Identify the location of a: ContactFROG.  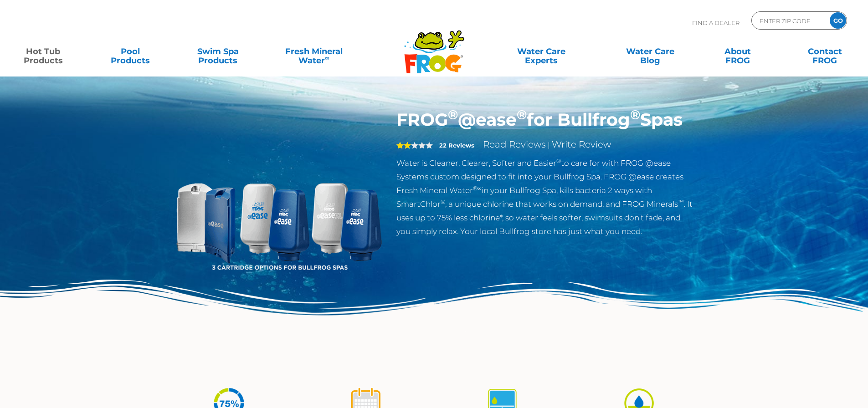
(825, 51).